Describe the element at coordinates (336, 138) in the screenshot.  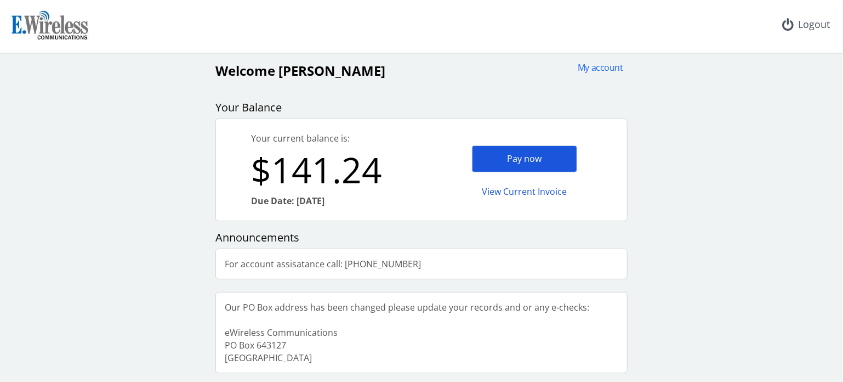
I see `div: Your current balance is:` at that location.